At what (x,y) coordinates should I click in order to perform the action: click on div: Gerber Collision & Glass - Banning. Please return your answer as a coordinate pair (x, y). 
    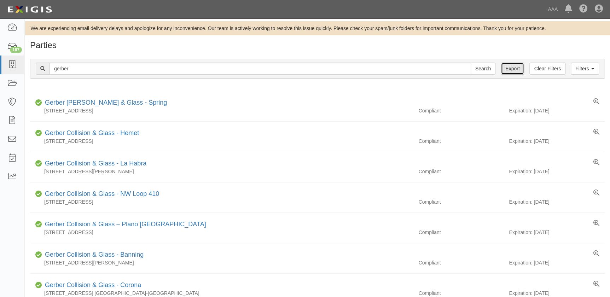
    Looking at the image, I should click on (93, 255).